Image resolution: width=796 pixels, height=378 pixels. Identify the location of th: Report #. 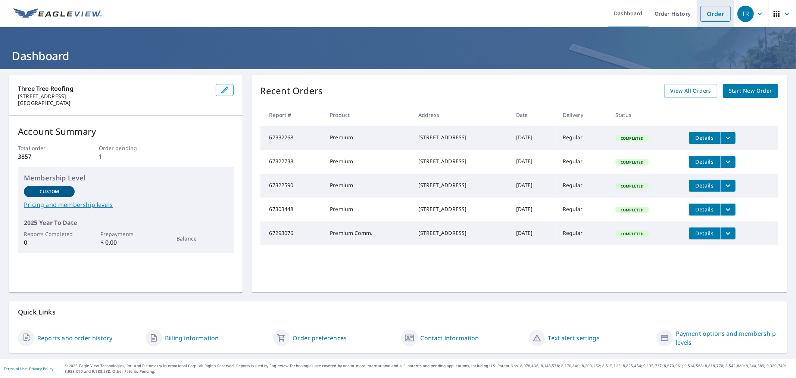
(292, 115).